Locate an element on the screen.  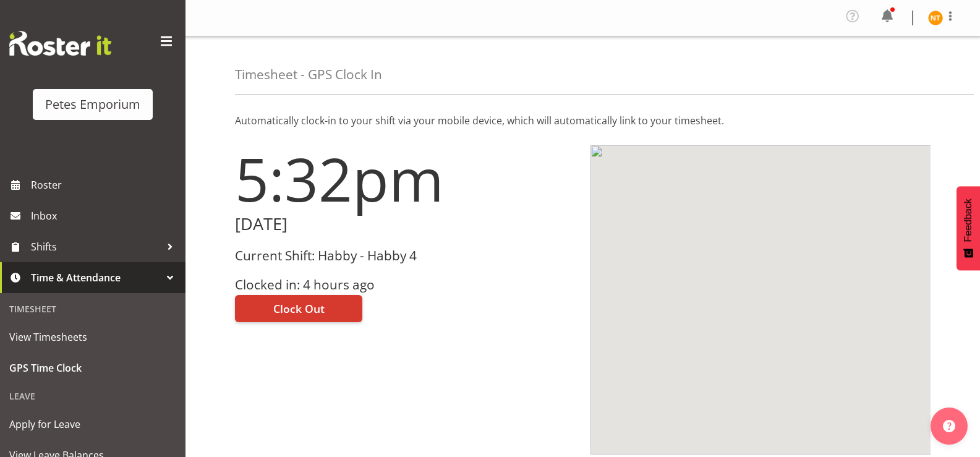
button: Clock Out is located at coordinates (298, 308).